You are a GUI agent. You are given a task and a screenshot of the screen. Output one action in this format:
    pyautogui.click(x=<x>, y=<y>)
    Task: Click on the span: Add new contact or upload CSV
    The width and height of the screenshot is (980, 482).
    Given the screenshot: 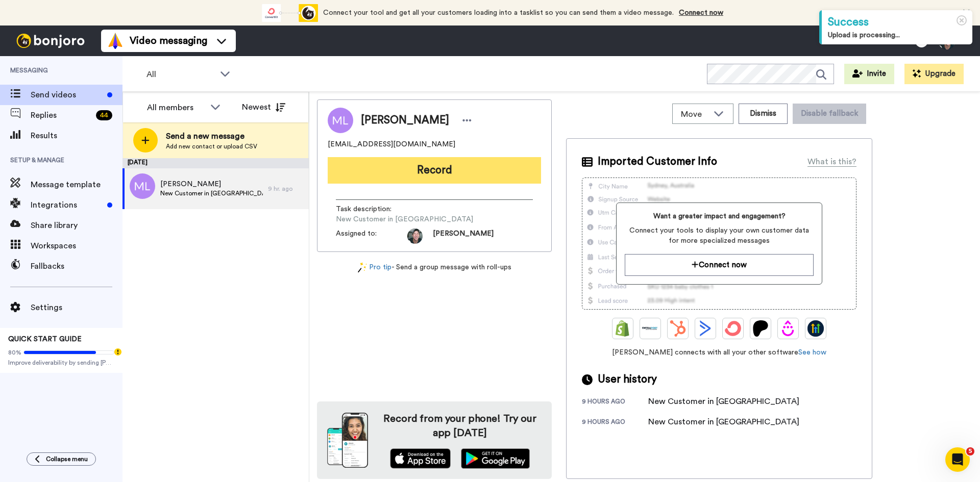 What is the action you would take?
    pyautogui.click(x=211, y=147)
    